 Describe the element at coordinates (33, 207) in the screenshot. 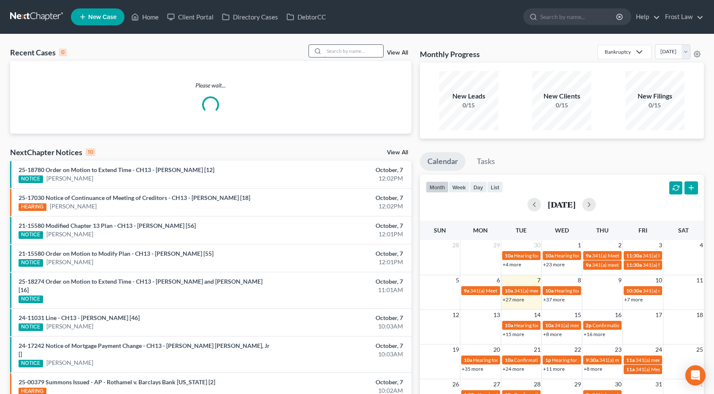

I see `div: HEARING` at that location.